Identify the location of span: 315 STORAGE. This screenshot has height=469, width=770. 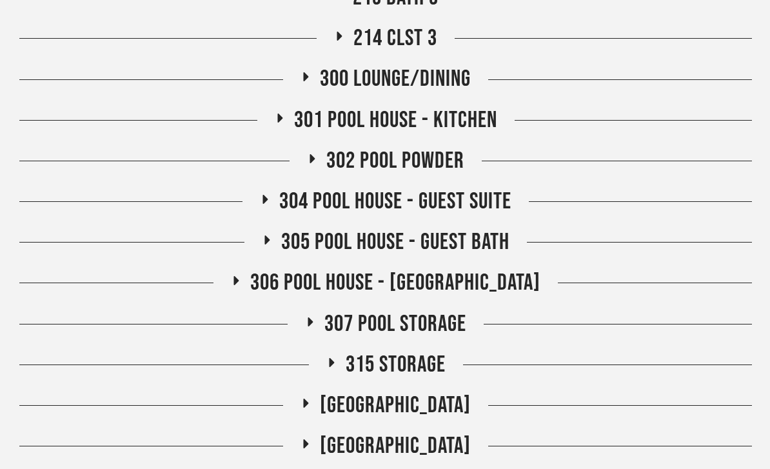
(395, 364).